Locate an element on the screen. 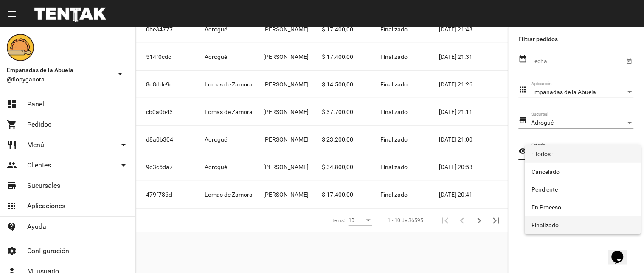  mat-option: Pendiente is located at coordinates (582, 189).